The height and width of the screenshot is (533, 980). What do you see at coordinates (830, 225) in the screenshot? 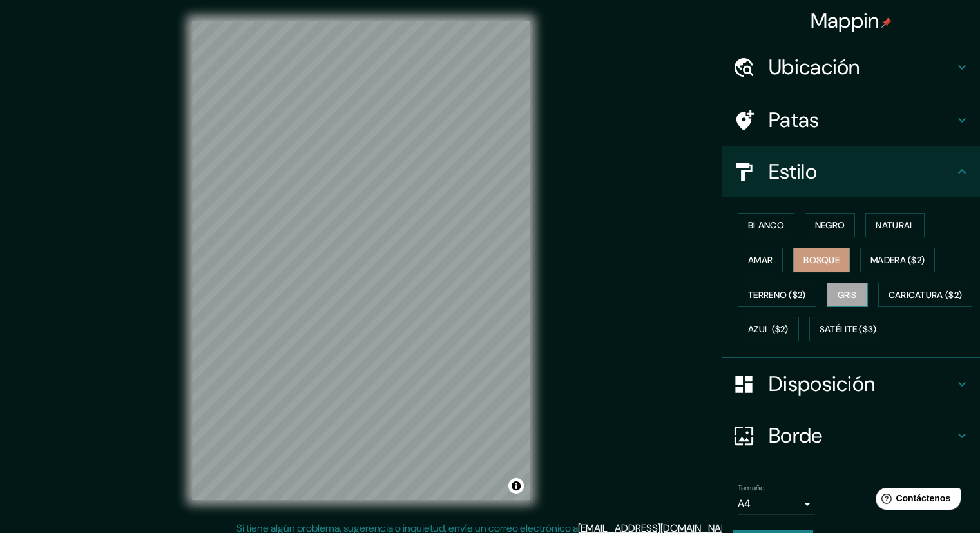
I see `button: Negro` at bounding box center [830, 225].